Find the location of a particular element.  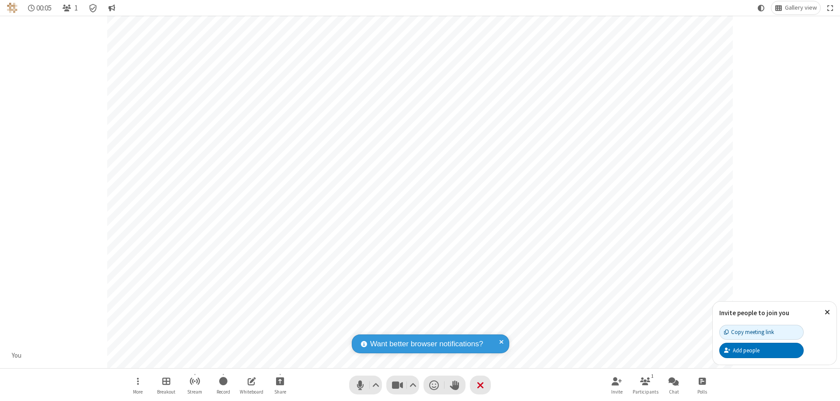

button: Copy meeting link is located at coordinates (762, 332).